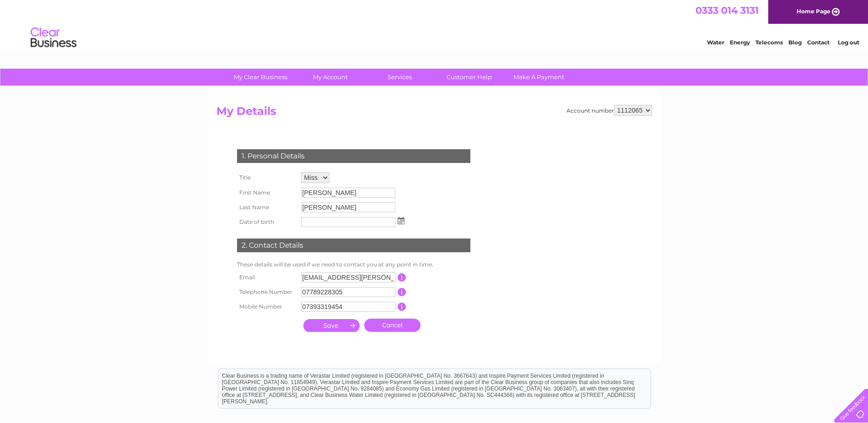 The image size is (868, 423). What do you see at coordinates (795, 42) in the screenshot?
I see `a: Blog` at bounding box center [795, 42].